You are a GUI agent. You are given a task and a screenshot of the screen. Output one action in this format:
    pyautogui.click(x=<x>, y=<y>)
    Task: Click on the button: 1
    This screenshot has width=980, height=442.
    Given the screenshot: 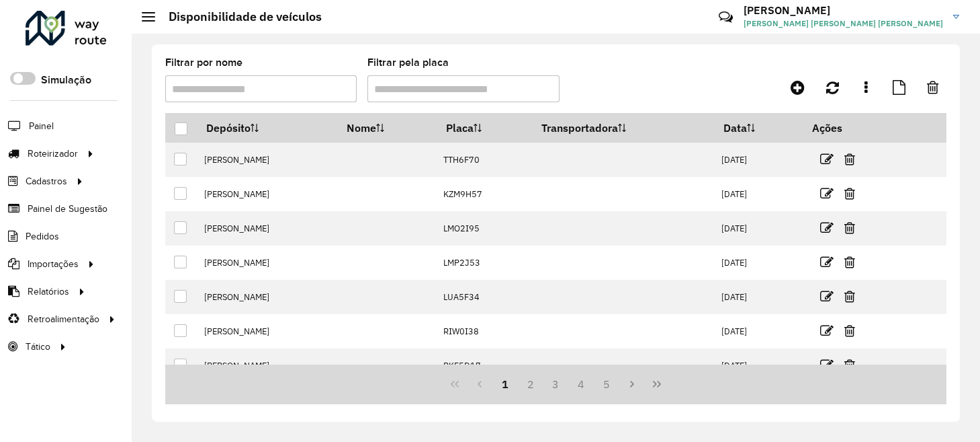 What is the action you would take?
    pyautogui.click(x=505, y=384)
    